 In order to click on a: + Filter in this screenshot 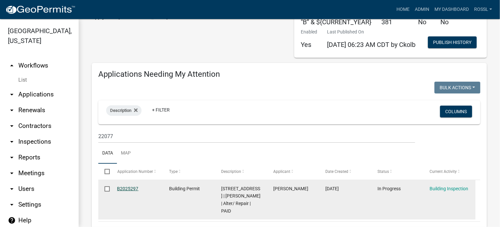, I will do `click(161, 110)`.